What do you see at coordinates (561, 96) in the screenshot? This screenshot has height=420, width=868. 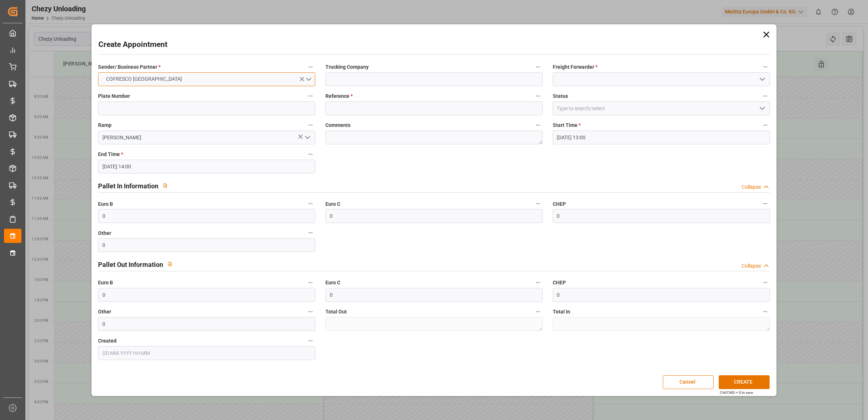 I see `span: Status` at bounding box center [561, 96].